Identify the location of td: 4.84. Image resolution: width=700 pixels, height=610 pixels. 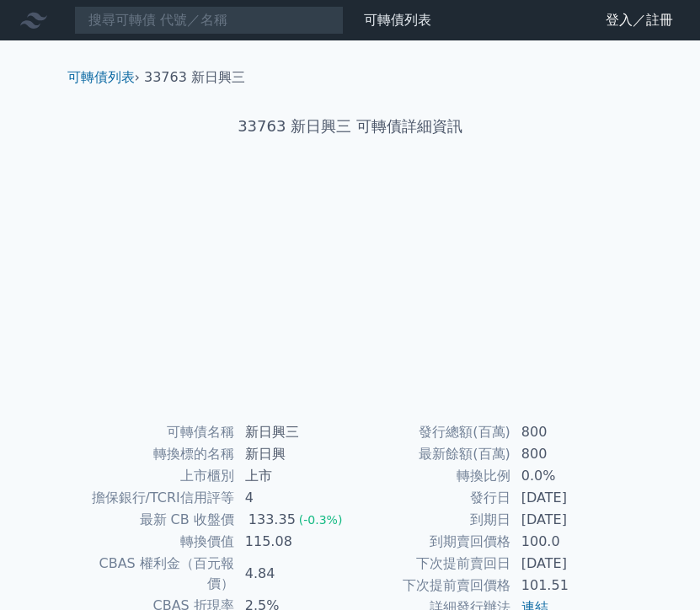
(292, 573).